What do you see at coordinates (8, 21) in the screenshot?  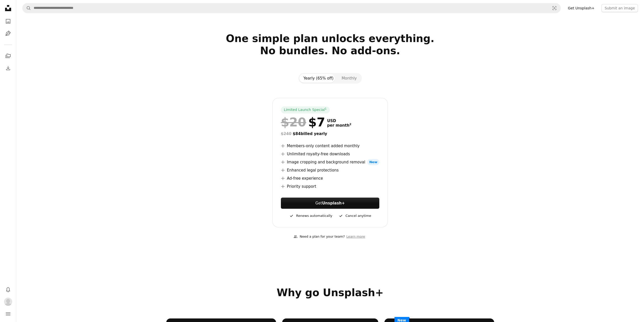 I see `a: Photos` at bounding box center [8, 21].